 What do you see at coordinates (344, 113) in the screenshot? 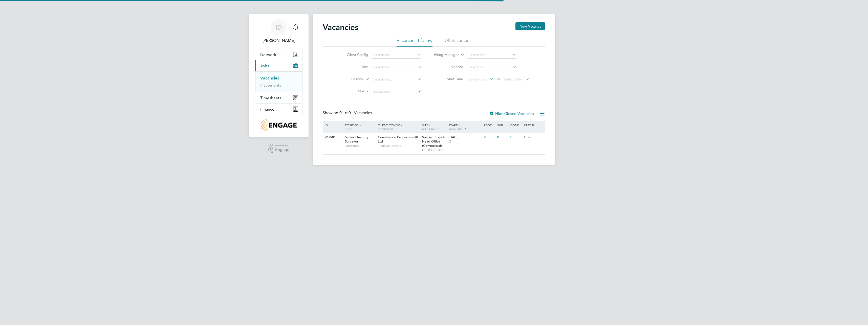
I see `span: 01 of` at bounding box center [344, 113].